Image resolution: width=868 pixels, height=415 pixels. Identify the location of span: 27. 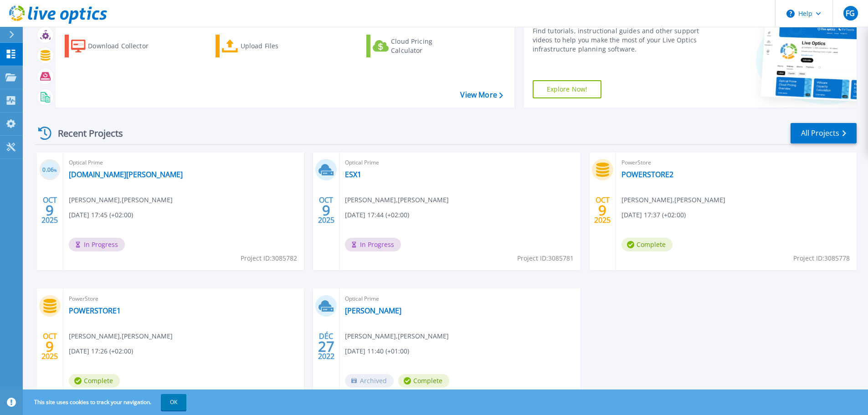
(326, 346).